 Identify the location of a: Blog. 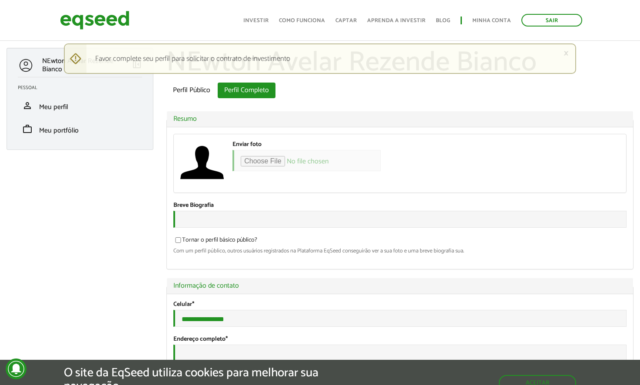
(443, 20).